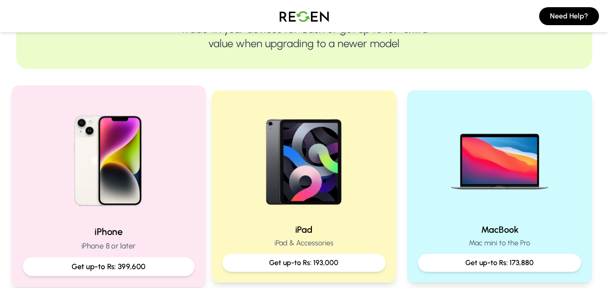  Describe the element at coordinates (304, 16) in the screenshot. I see `img: Logo` at that location.